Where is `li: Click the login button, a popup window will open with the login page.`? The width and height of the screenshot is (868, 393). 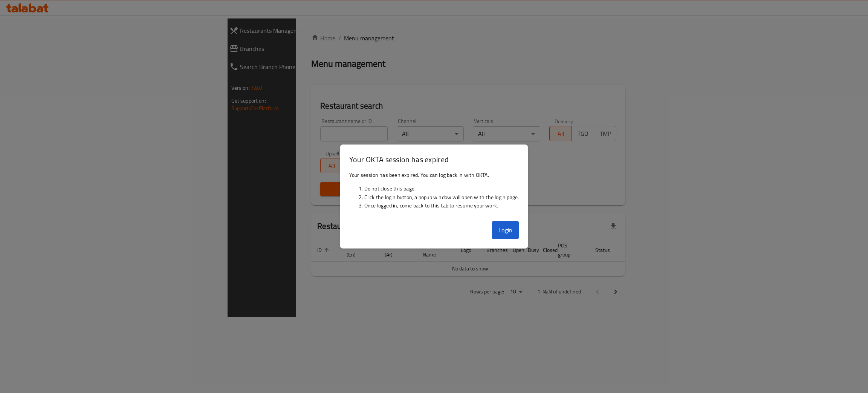
li: Click the login button, a popup window will open with the login page. is located at coordinates (442, 197).